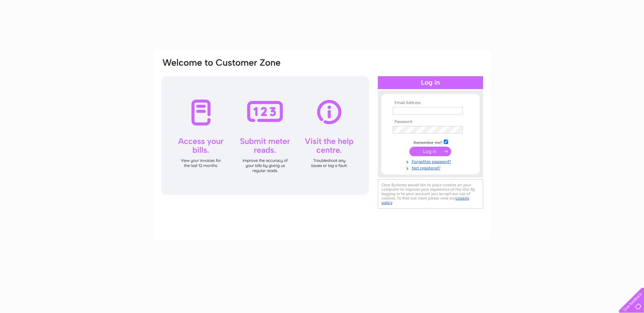 The width and height of the screenshot is (644, 313). Describe the element at coordinates (430, 142) in the screenshot. I see `td: Remember me?` at that location.